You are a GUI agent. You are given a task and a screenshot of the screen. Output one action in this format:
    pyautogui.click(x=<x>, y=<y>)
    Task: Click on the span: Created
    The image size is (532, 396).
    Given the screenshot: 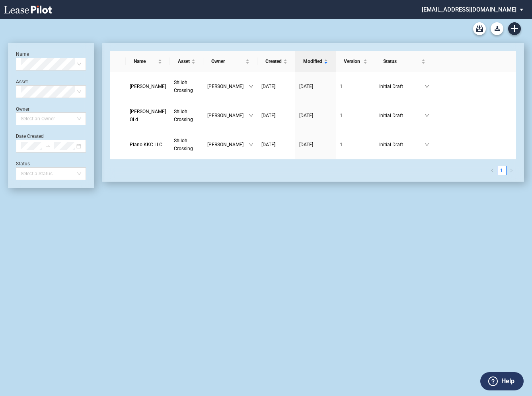 What is the action you would take?
    pyautogui.click(x=273, y=62)
    